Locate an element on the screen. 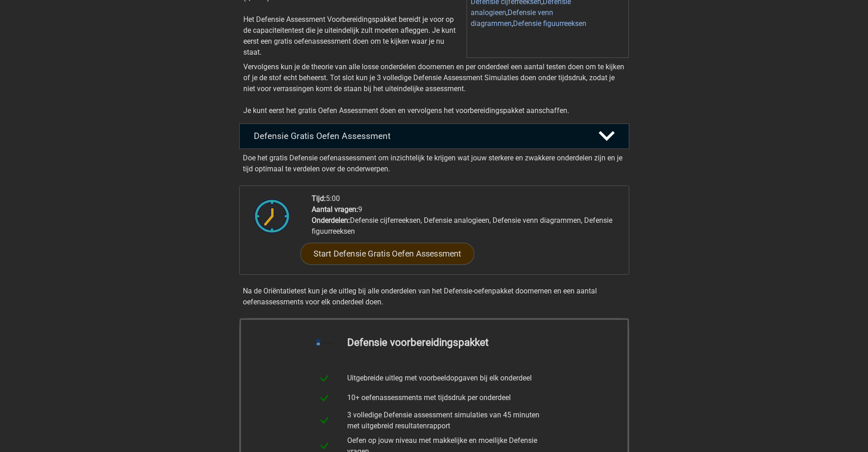 This screenshot has width=868, height=452. a: Defensie venn diagrammen is located at coordinates (512, 18).